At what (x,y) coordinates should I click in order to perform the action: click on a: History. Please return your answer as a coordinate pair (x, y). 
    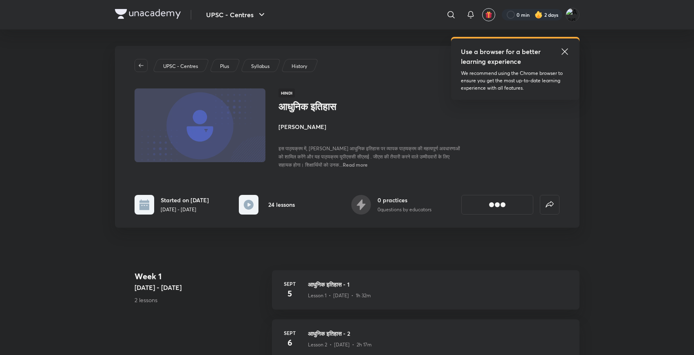
    Looking at the image, I should click on (299, 66).